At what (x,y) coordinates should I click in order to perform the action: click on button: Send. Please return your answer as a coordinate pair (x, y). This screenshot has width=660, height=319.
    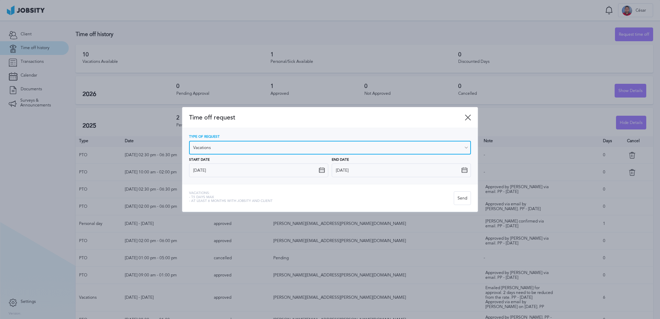
    Looking at the image, I should click on (462, 198).